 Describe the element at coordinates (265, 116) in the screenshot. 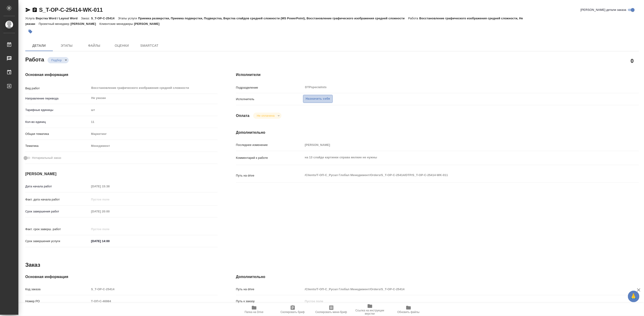

I see `button: Не оплачена` at that location.